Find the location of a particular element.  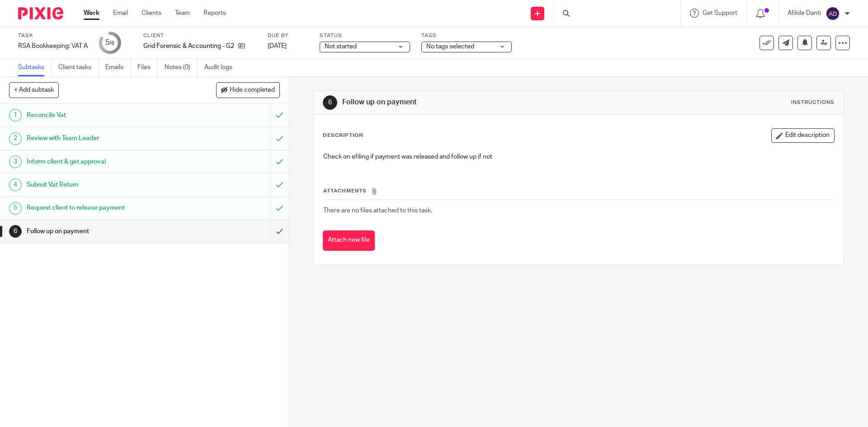

small: /6 is located at coordinates (112, 43).